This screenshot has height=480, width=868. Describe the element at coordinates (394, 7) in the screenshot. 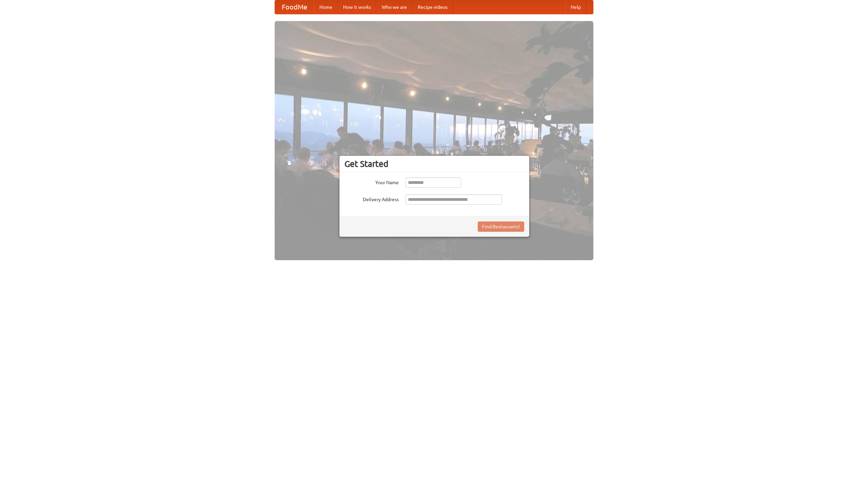

I see `a: Who we are` at that location.